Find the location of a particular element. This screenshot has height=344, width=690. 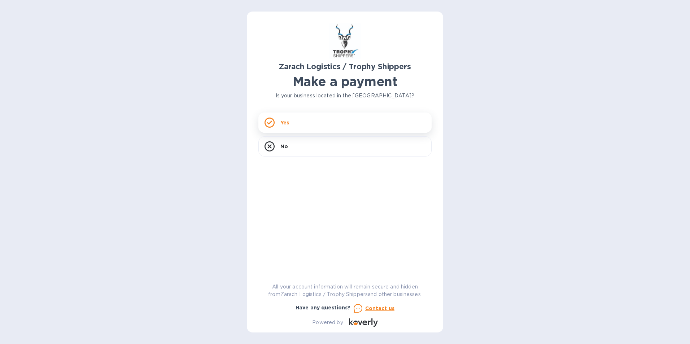

p: Yes is located at coordinates (285, 123).